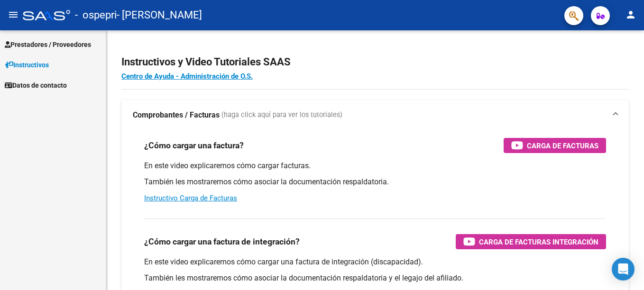 The image size is (644, 290). What do you see at coordinates (375, 278) in the screenshot?
I see `p: También les mostraremos cómo asociar la documentación respaldatoria y el legajo del afiliado.` at bounding box center [375, 278].